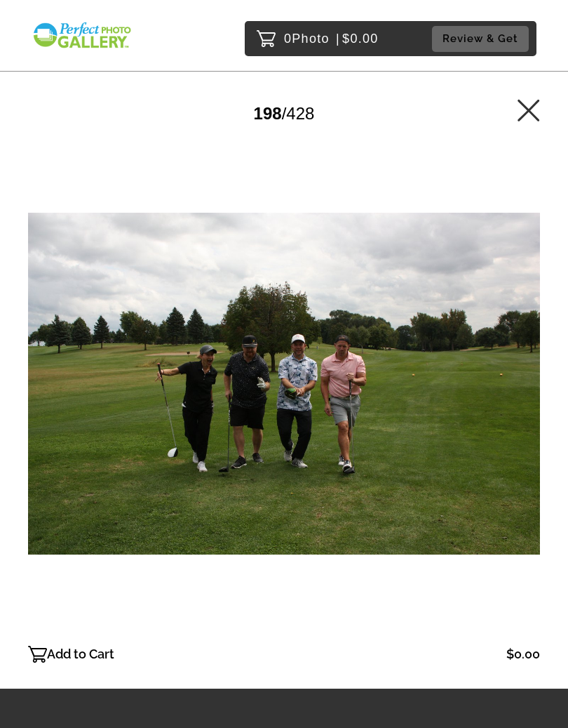 The image size is (568, 728). I want to click on a: Review & Get, so click(482, 39).